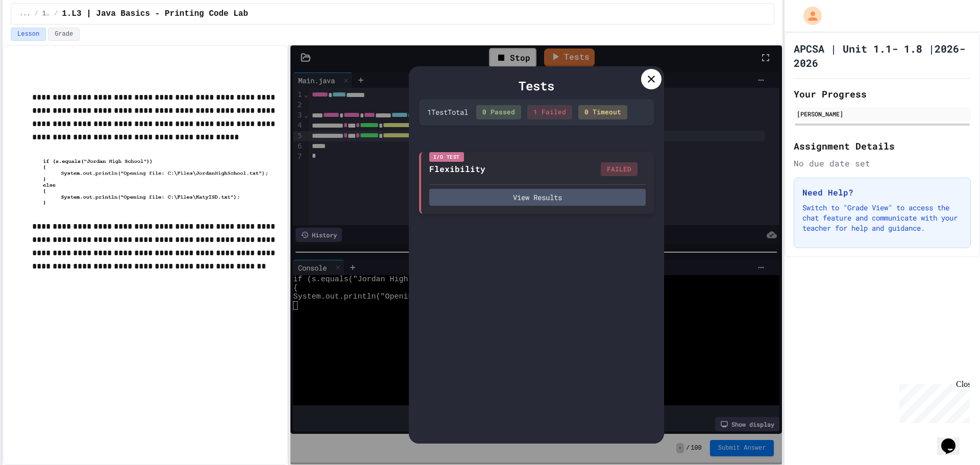 Image resolution: width=980 pixels, height=465 pixels. I want to click on h2: Assignment Details, so click(882, 146).